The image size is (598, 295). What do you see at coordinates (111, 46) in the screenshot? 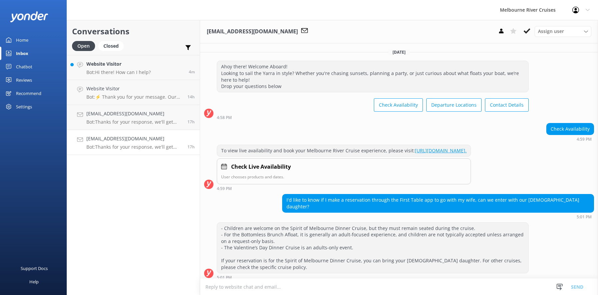
I see `div: Closed` at bounding box center [111, 46].